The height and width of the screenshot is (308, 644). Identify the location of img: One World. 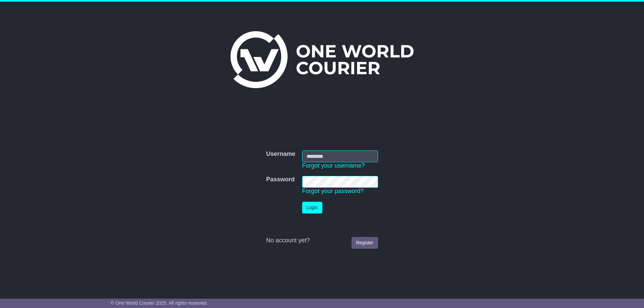
(322, 60).